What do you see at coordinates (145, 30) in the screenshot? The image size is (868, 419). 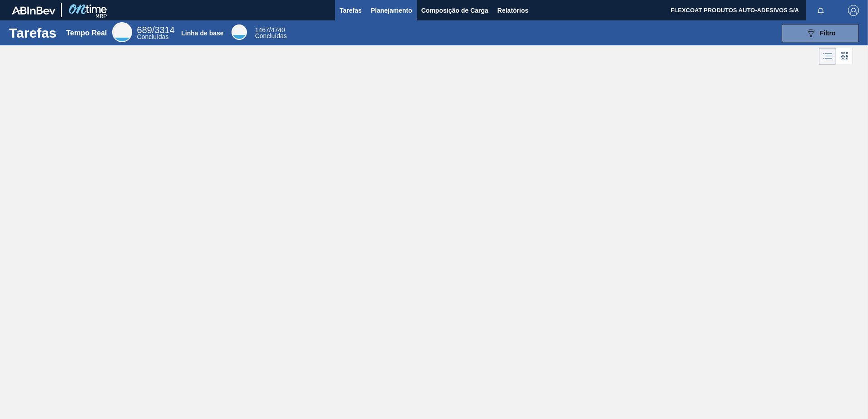 I see `span: 689` at bounding box center [145, 30].